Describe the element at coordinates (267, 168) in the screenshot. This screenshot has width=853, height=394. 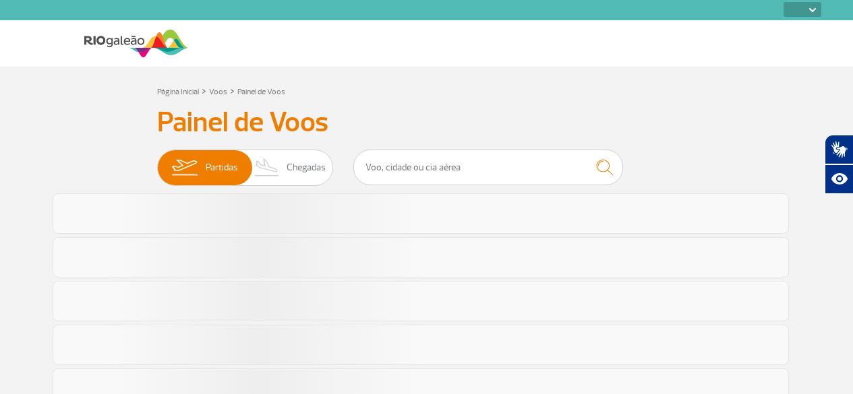
I see `img: slider-desembarque` at that location.